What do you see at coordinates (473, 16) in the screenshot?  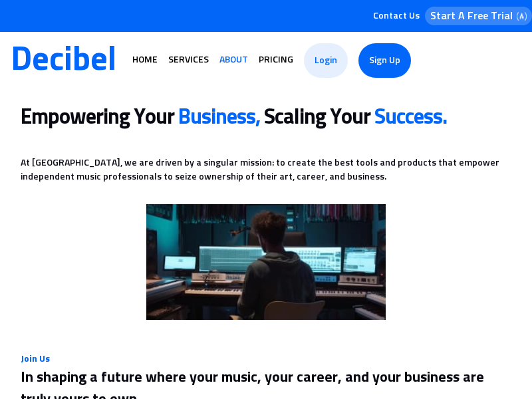 I see `p: Start A Free Trial` at bounding box center [473, 16].